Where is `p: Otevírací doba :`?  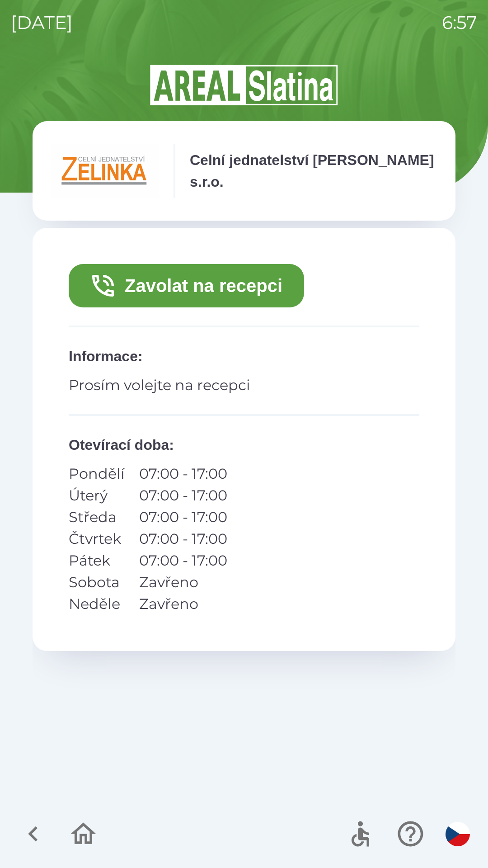
p: Otevírací doba : is located at coordinates (244, 445).